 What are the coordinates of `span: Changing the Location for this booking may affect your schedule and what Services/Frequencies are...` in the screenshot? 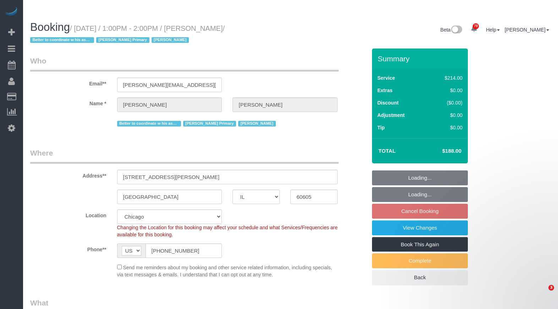 It's located at (227, 231).